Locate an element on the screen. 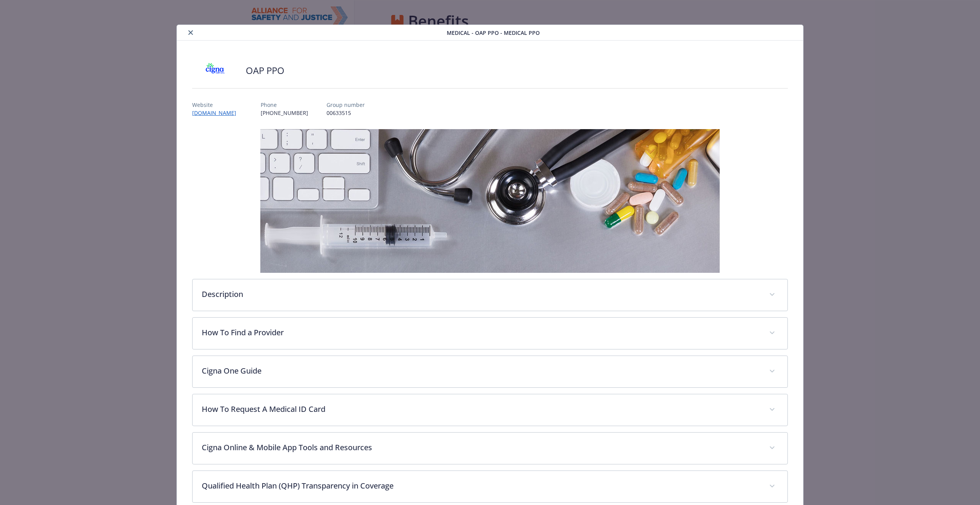  img: banner is located at coordinates (490, 201).